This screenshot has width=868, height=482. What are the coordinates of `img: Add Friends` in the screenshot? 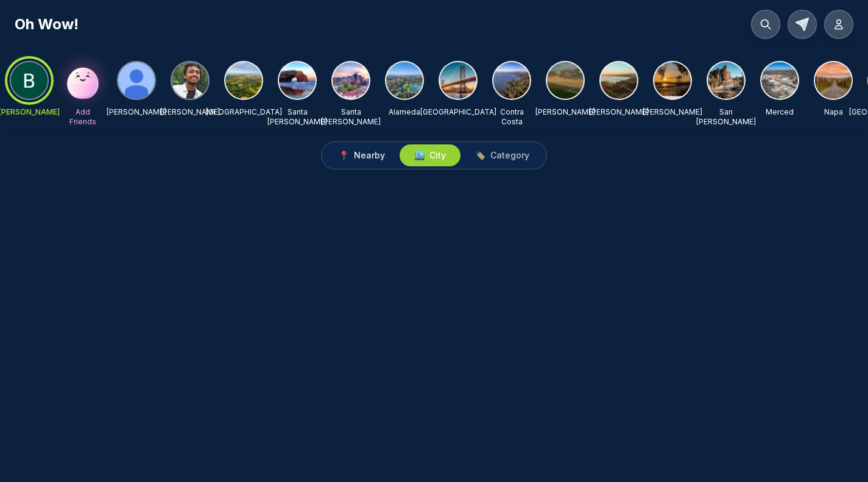 It's located at (83, 80).